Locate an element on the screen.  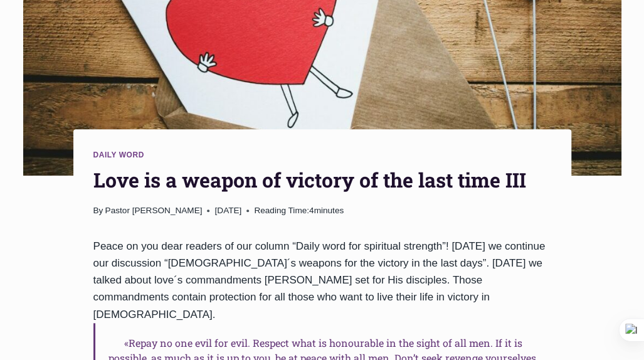
span: Reading Time: is located at coordinates (282, 210).